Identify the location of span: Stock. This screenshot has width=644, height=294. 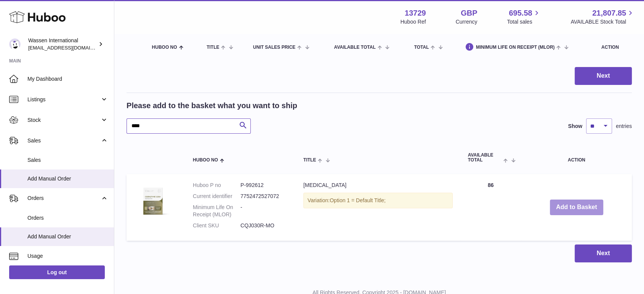
(64, 120).